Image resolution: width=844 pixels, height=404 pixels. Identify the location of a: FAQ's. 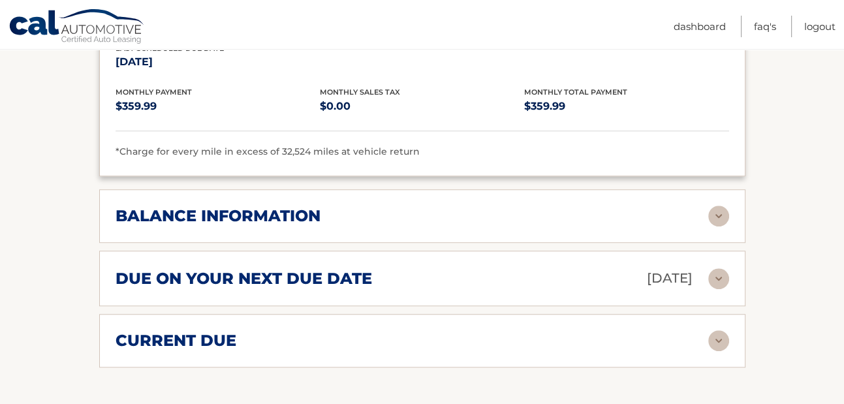
(765, 26).